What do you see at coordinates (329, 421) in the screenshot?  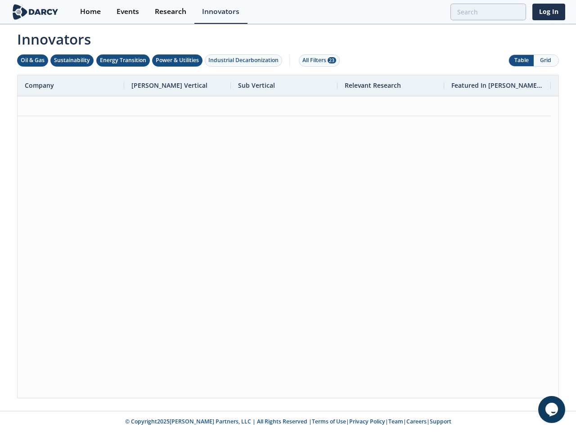 I see `a: Terms of Use` at bounding box center [329, 421].